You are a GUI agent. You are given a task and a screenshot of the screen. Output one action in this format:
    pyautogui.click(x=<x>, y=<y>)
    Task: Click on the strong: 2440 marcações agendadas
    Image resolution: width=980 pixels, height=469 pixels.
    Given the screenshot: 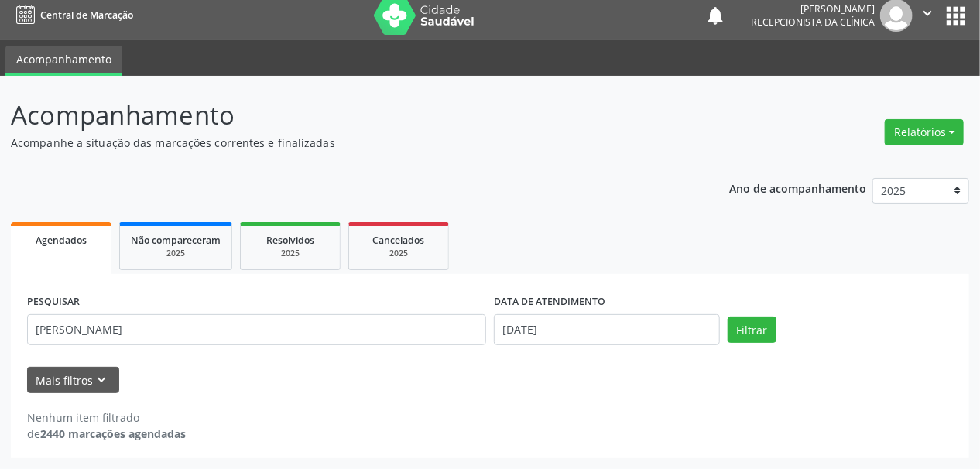 What is the action you would take?
    pyautogui.click(x=113, y=433)
    